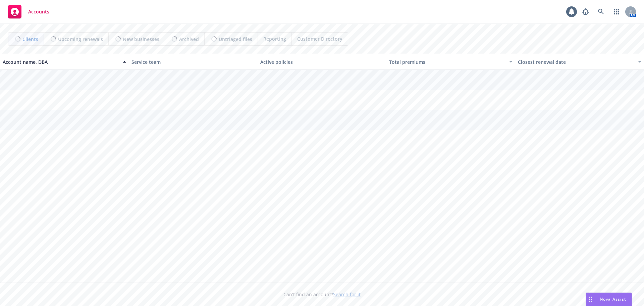 The height and width of the screenshot is (306, 644). What do you see at coordinates (609, 299) in the screenshot?
I see `button: Nova Assist` at bounding box center [609, 299].